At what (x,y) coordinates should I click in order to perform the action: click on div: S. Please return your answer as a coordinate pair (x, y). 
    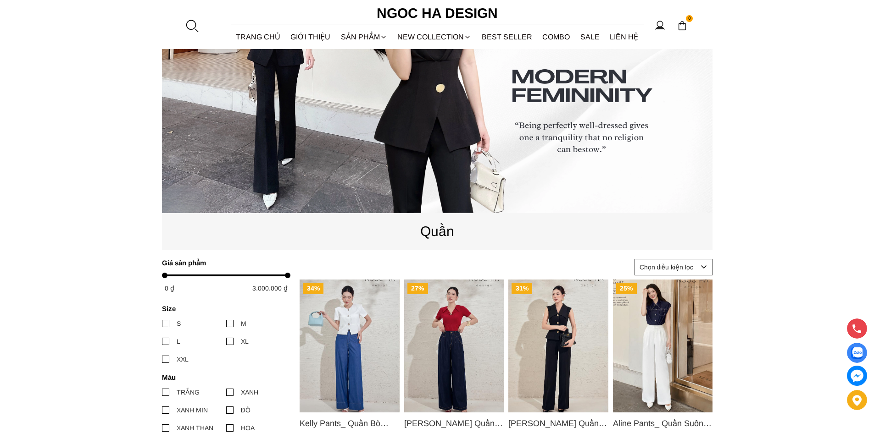
    Looking at the image, I should click on (178, 324).